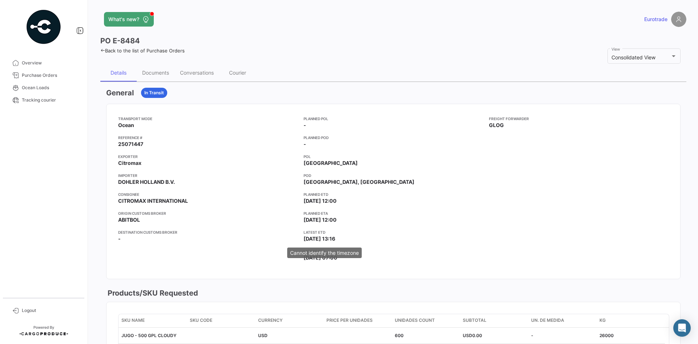 Image resolution: width=698 pixels, height=344 pixels. What do you see at coordinates (154, 93) in the screenshot?
I see `span: In Transit` at bounding box center [154, 93].